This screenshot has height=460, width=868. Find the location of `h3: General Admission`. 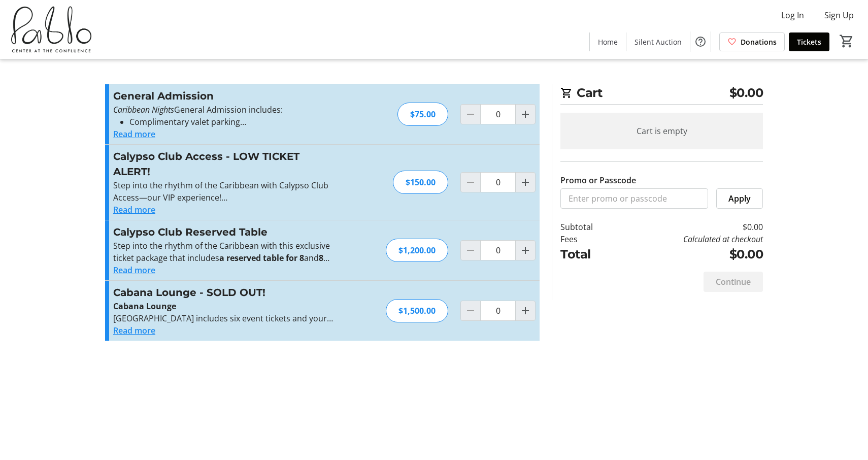

h3: General Admission is located at coordinates (224, 96).